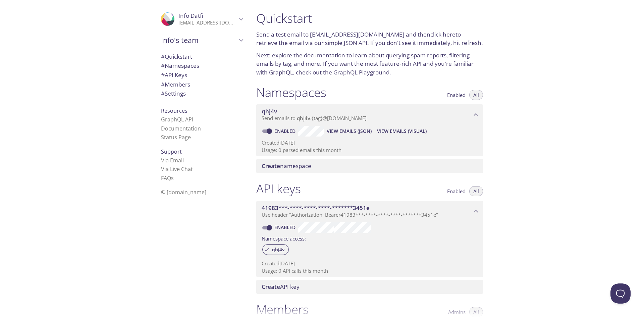  I want to click on span: Resources, so click(174, 111).